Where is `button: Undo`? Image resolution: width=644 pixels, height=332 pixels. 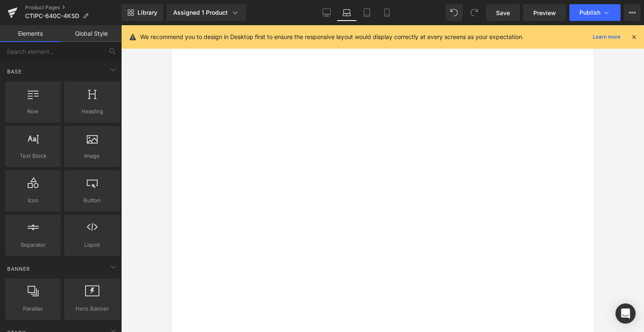
button: Undo is located at coordinates (454, 12).